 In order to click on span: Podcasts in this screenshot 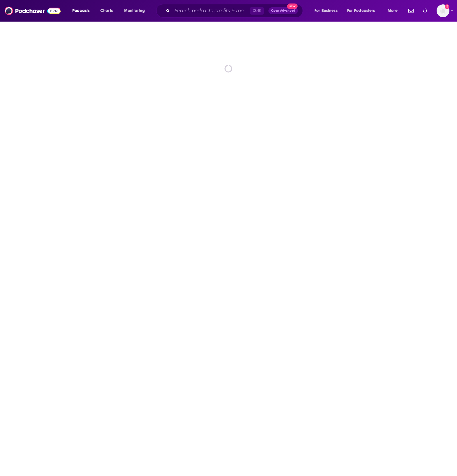, I will do `click(81, 11)`.